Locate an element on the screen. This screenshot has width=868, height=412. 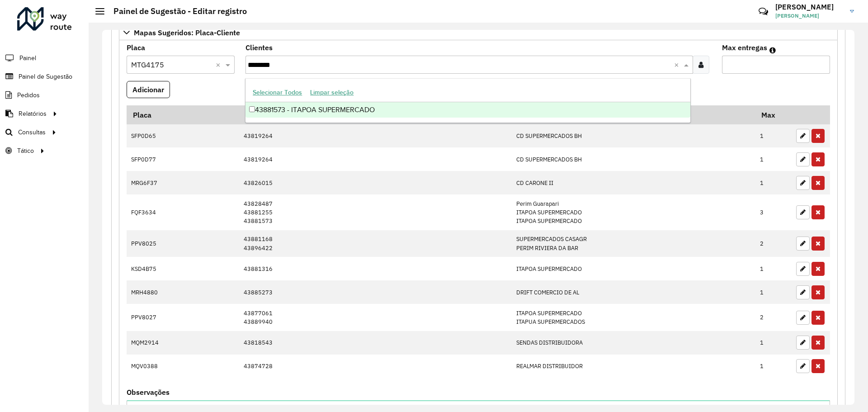
td: MRH4880 is located at coordinates (183, 293).